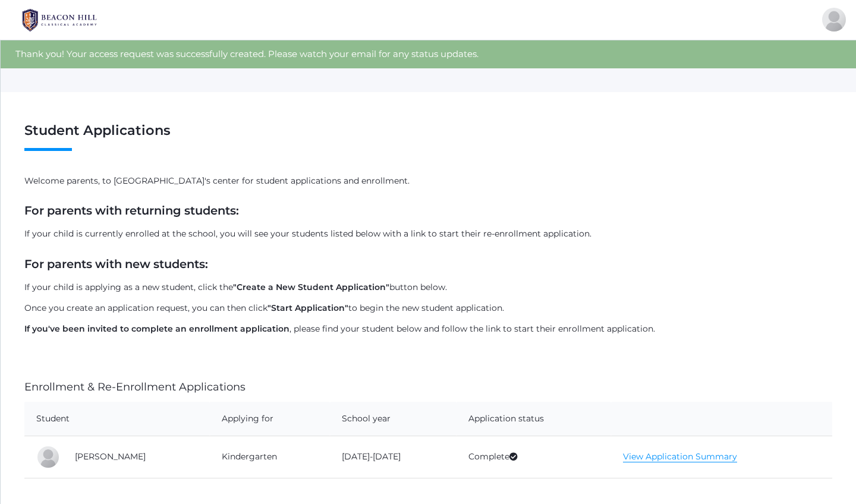 Image resolution: width=856 pixels, height=504 pixels. What do you see at coordinates (116, 264) in the screenshot?
I see `strong: For parents with new students:` at bounding box center [116, 264].